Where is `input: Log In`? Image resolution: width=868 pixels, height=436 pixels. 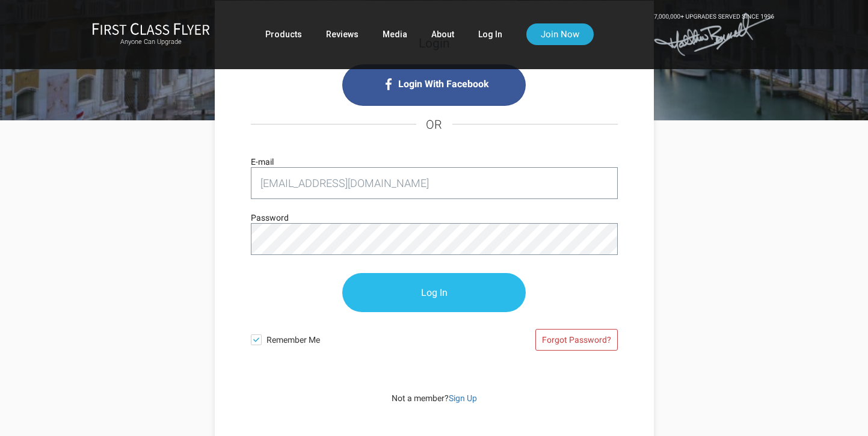
input: Log In is located at coordinates (434, 293).